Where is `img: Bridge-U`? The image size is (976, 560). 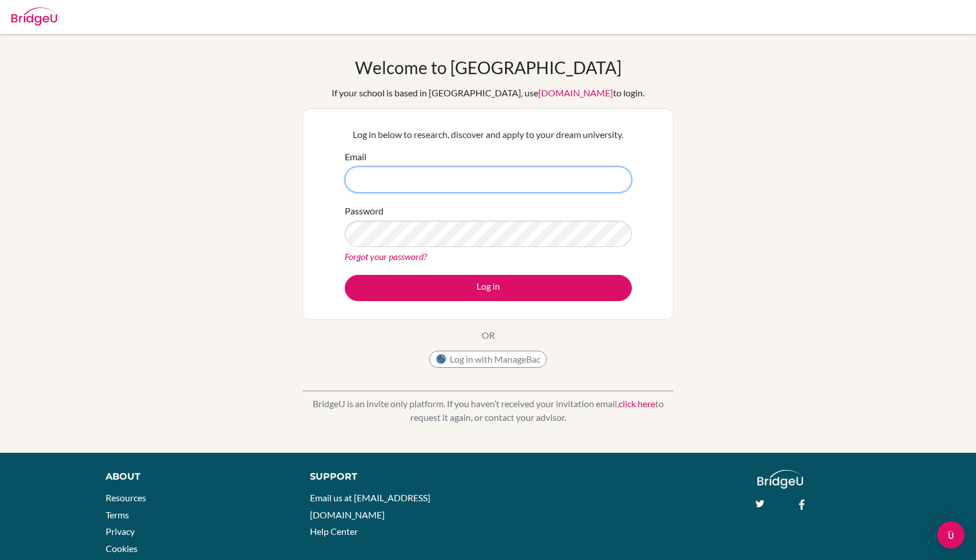
img: Bridge-U is located at coordinates (34, 16).